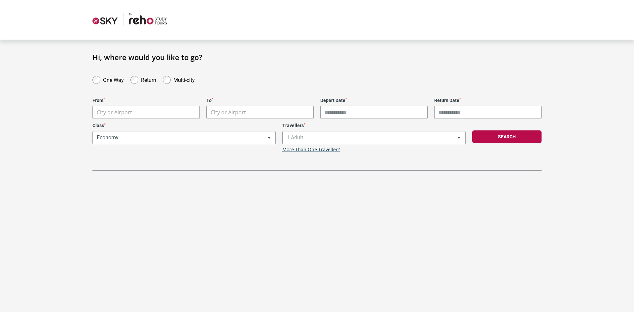 This screenshot has height=312, width=634. I want to click on label: Multi-city, so click(184, 79).